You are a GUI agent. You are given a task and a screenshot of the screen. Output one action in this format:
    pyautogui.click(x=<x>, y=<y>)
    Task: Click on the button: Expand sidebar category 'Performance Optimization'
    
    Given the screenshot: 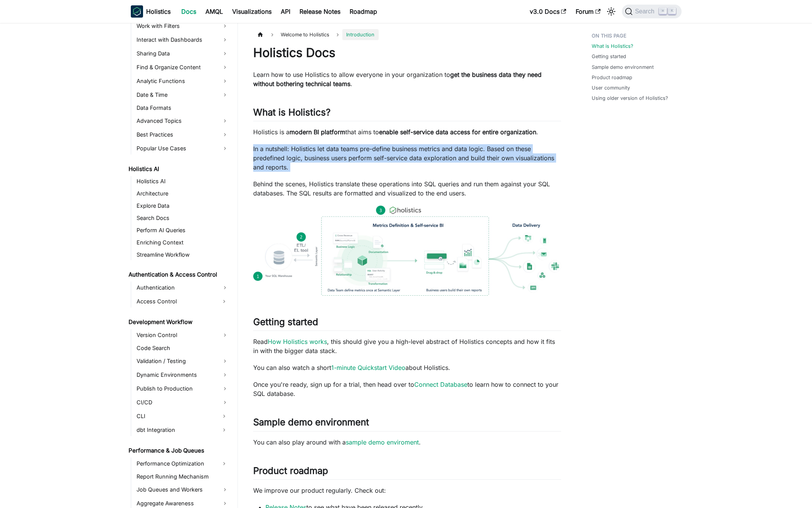 What is the action you would take?
    pyautogui.click(x=224, y=463)
    